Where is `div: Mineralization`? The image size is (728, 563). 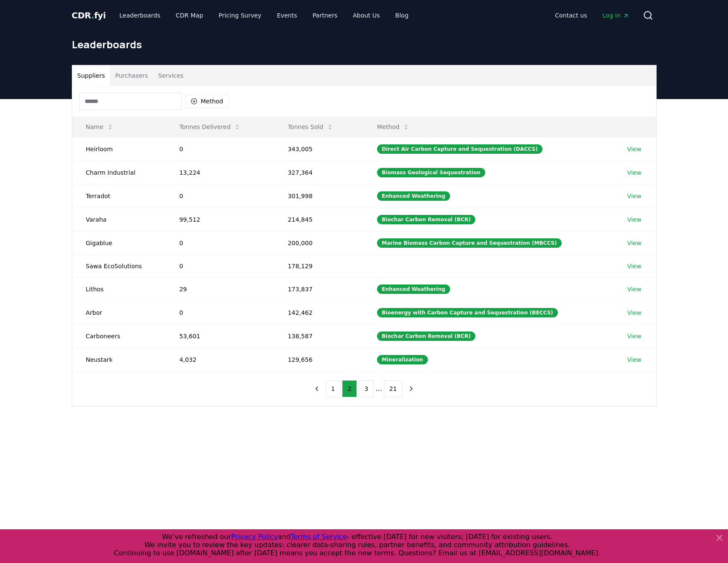 div: Mineralization is located at coordinates (403, 360).